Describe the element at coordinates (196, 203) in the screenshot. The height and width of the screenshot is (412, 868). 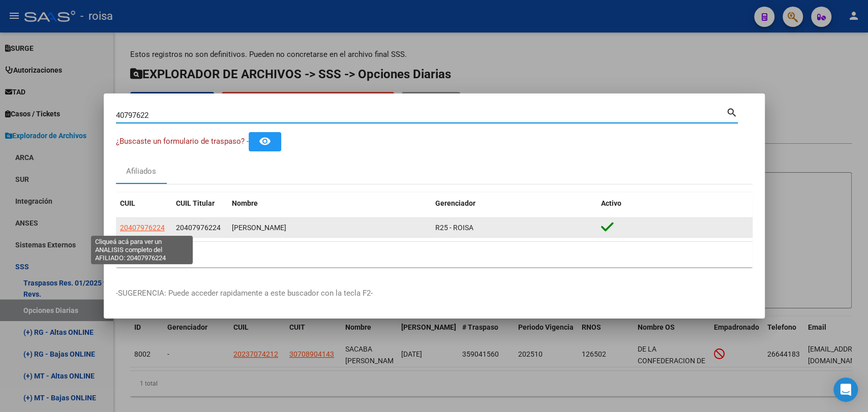
I see `span: CUIL Titular` at that location.